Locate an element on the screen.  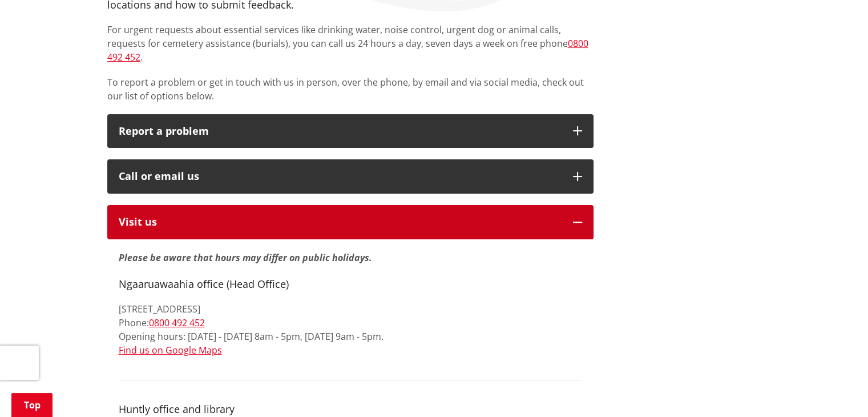
button: Call or email us is located at coordinates (351, 176).